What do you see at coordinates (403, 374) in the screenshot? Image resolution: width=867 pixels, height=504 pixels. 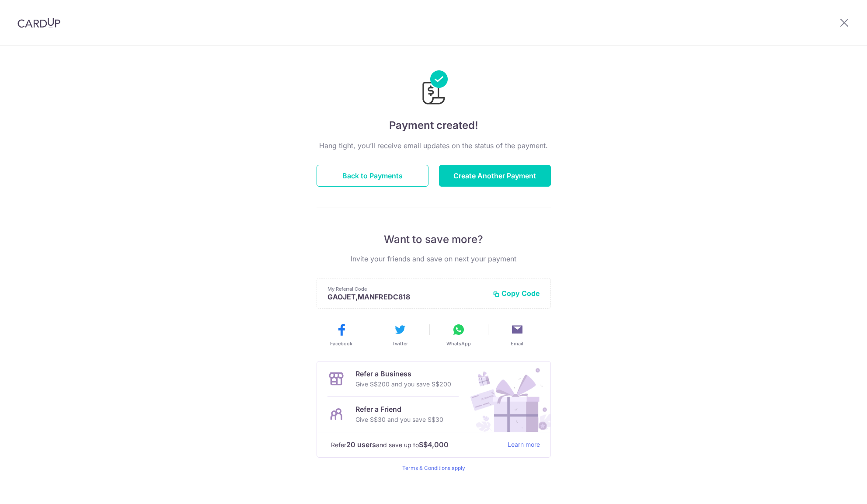 I see `p: Refer a Business` at bounding box center [403, 374].